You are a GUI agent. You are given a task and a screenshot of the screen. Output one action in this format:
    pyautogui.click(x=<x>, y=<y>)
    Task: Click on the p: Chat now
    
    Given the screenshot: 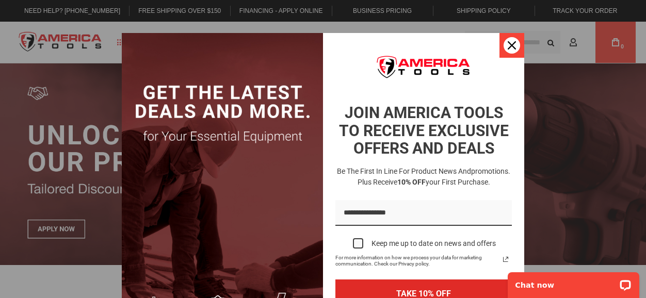 What is the action you would take?
    pyautogui.click(x=66, y=20)
    